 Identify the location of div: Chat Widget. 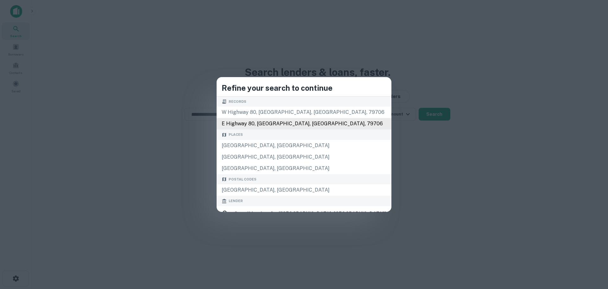
(592, 253).